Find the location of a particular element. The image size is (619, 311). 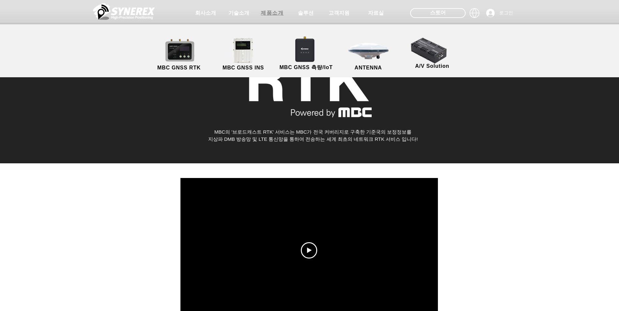

span: 자료실 is located at coordinates (376, 13).